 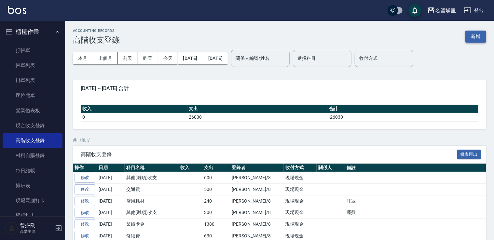 What do you see at coordinates (152, 168) in the screenshot?
I see `th: 科目名稱` at bounding box center [152, 168].